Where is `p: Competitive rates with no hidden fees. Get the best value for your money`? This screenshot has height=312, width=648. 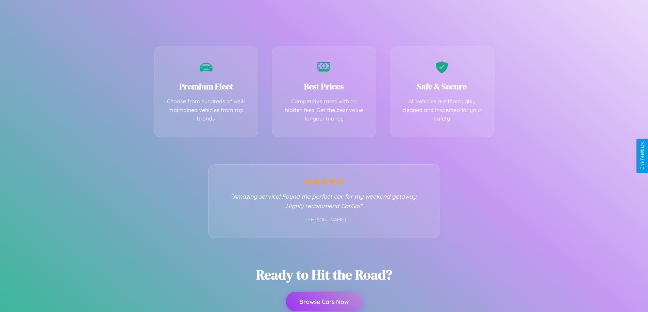 p: Competitive rates with no hidden fees. Get the best value for your money is located at coordinates (324, 110).